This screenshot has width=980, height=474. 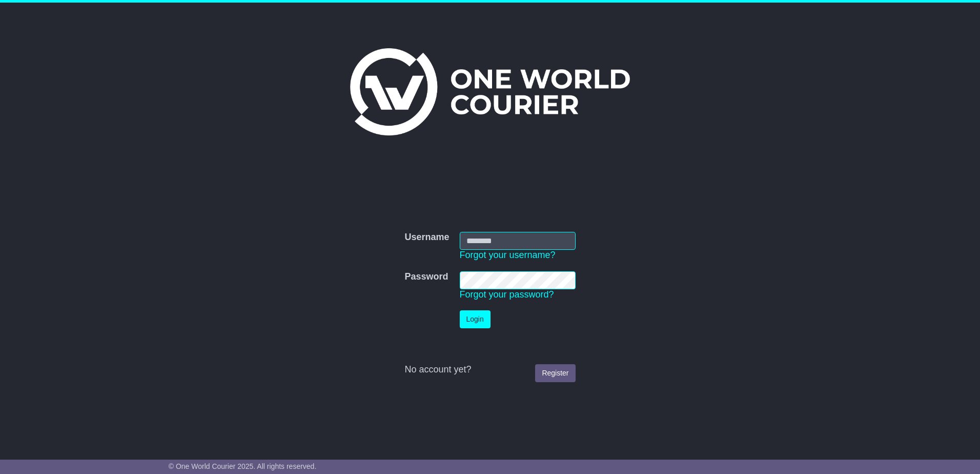 What do you see at coordinates (475, 319) in the screenshot?
I see `button: Login` at bounding box center [475, 319].